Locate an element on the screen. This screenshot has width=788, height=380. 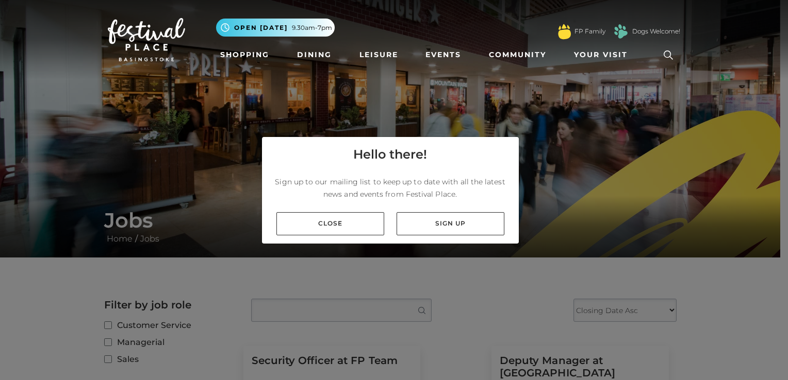
a: FP Family is located at coordinates (590, 31).